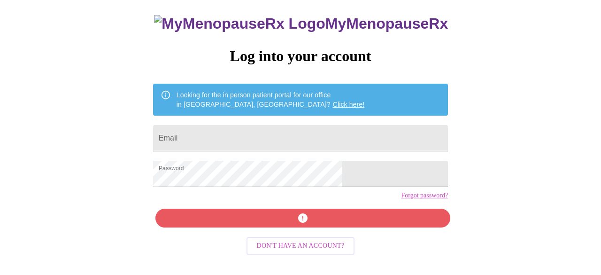  Describe the element at coordinates (301, 23) in the screenshot. I see `h3: MyMenopauseRx` at that location.